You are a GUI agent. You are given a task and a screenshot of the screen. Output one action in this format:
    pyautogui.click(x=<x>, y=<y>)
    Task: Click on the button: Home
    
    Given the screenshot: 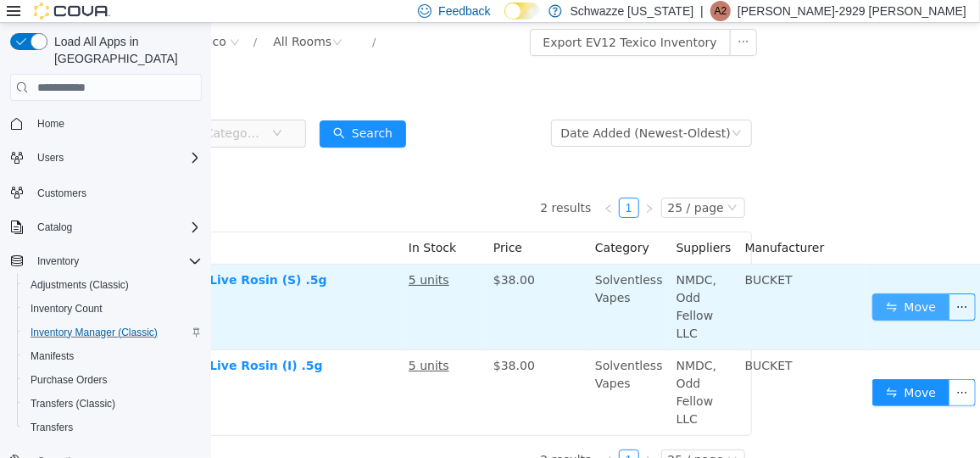 What is the action you would take?
    pyautogui.click(x=106, y=123)
    